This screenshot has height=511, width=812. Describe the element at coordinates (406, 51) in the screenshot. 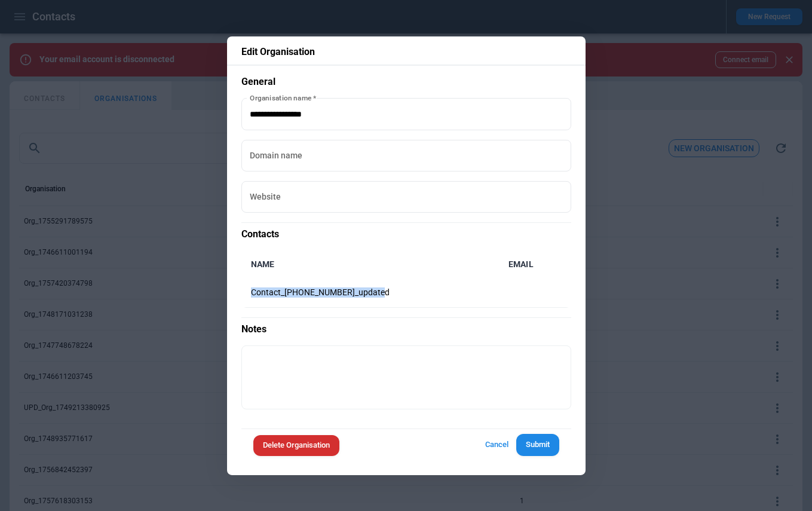

I see `p: Edit Organisation` at that location.